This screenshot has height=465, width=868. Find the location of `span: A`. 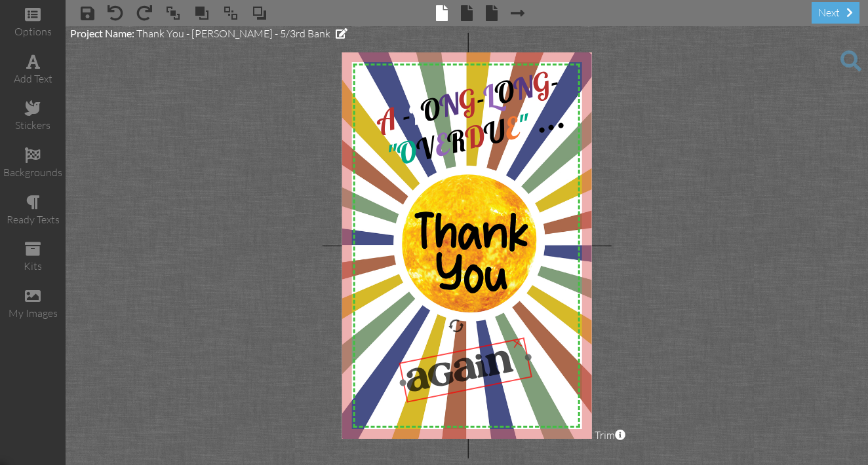

span: A is located at coordinates (386, 119).